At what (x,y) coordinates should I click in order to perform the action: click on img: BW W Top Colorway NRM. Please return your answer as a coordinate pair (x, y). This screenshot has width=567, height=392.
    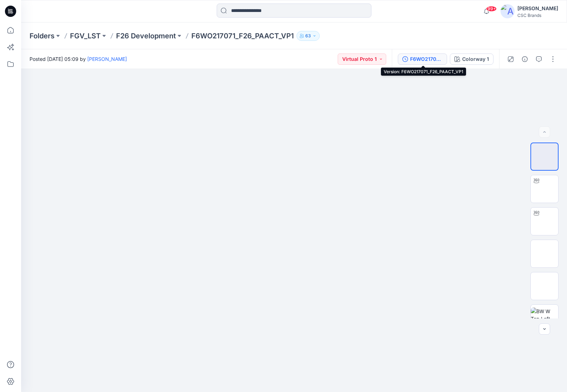
    Looking at the image, I should click on (544, 156).